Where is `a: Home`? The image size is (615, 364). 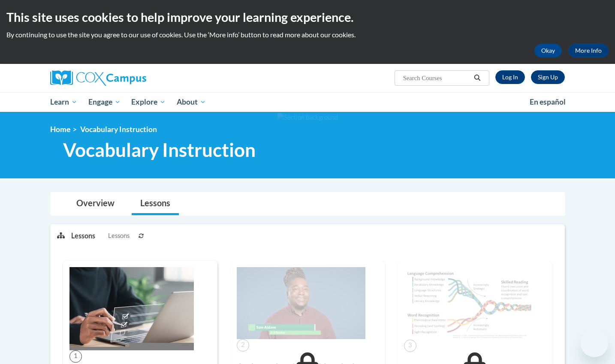
a: Home is located at coordinates (60, 129).